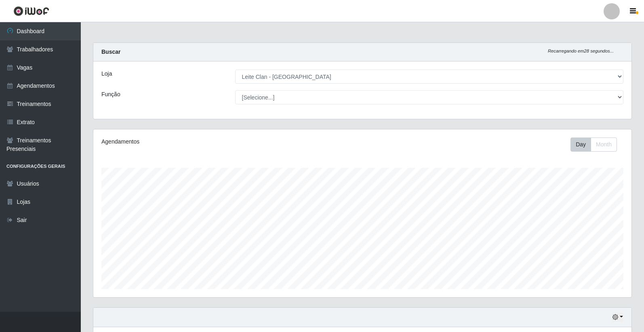 This screenshot has width=644, height=332. I want to click on button: Month, so click(604, 145).